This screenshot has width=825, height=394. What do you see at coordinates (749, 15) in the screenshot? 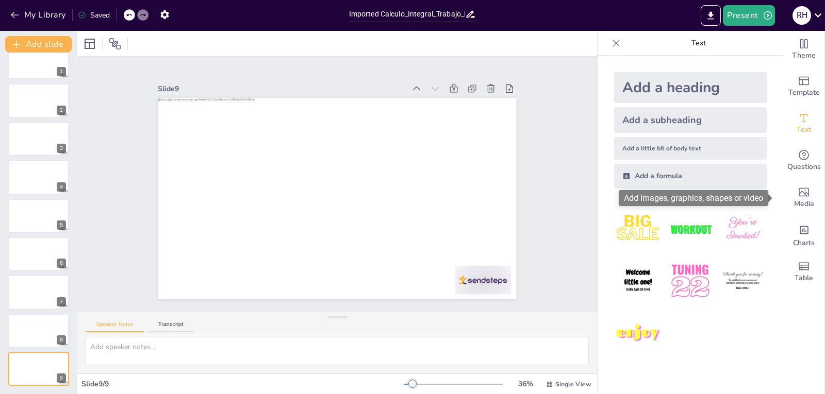
I see `button: Present` at bounding box center [749, 15].